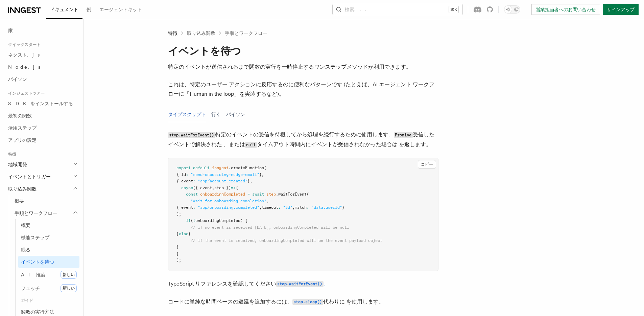 This screenshot has width=644, height=316. I want to click on a: AI推論新しい, so click(49, 274).